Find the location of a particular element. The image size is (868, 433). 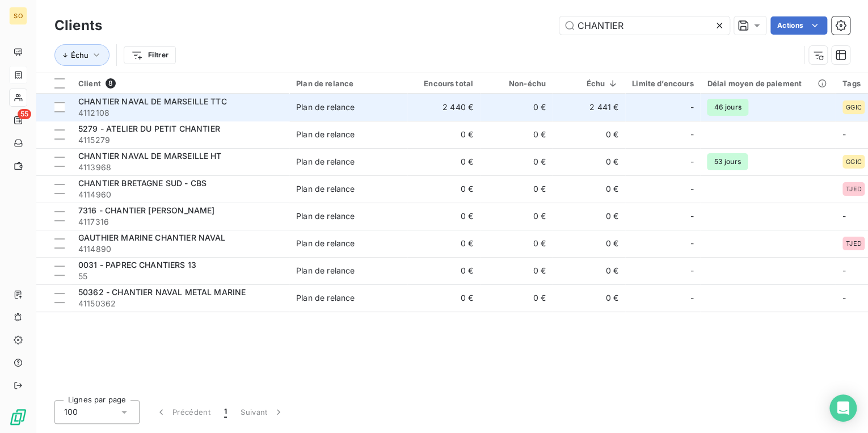

span: 4117316 is located at coordinates (181, 222).